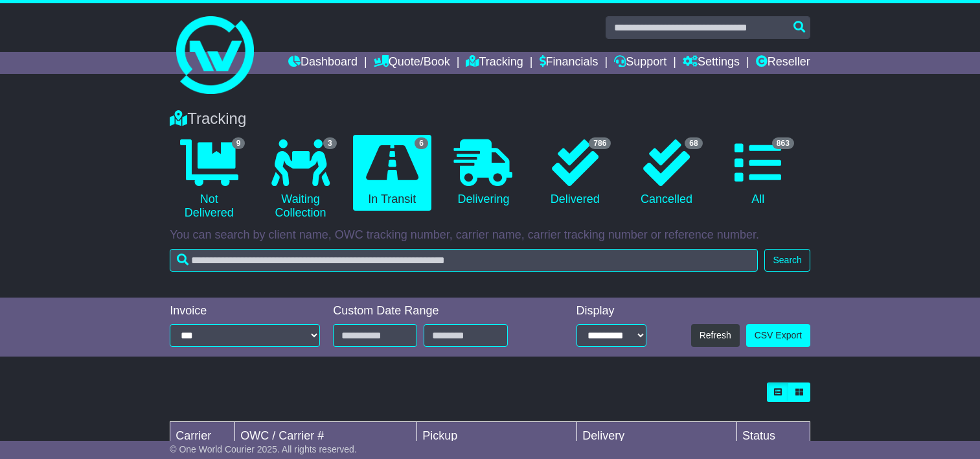  I want to click on button: Search, so click(787, 260).